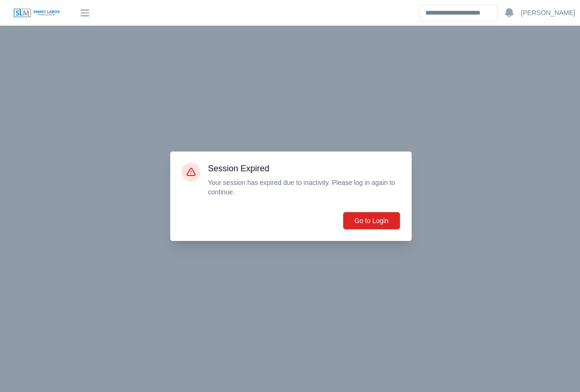  What do you see at coordinates (304, 169) in the screenshot?
I see `h3: Session Expired` at bounding box center [304, 169].